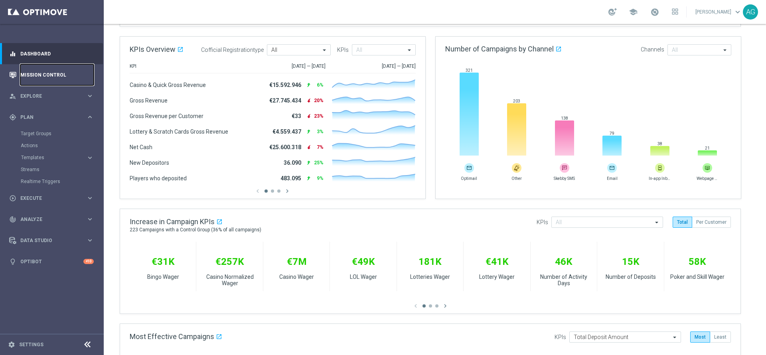 The image size is (766, 355). I want to click on div: Target Groups, so click(62, 134).